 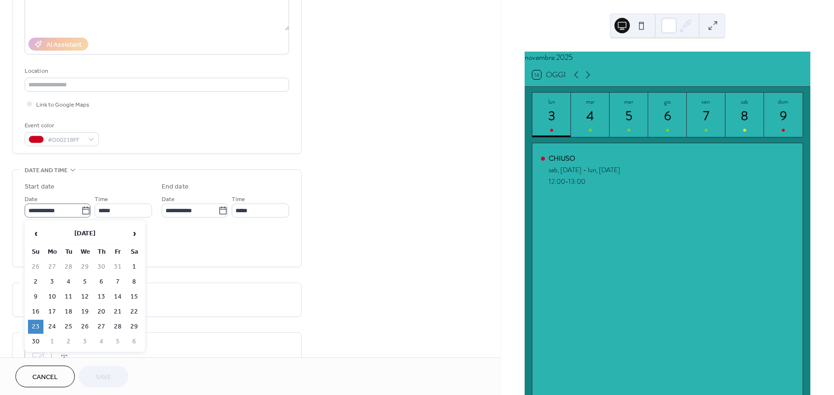 I want to click on button: mar4, so click(x=590, y=115).